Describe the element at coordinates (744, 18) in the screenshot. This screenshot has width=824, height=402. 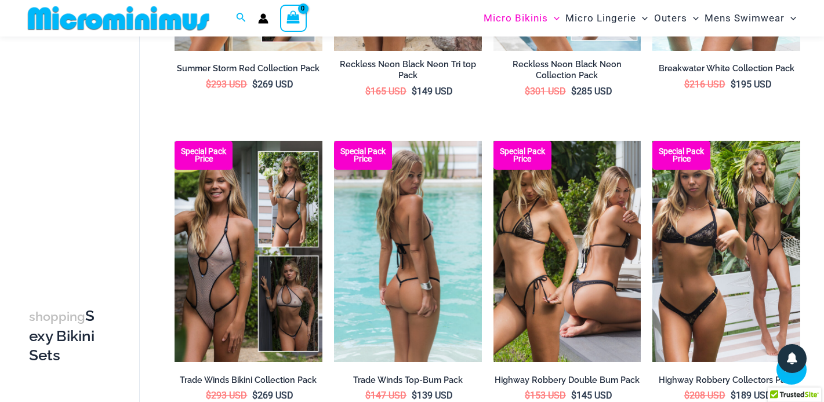
I see `span: Mens Swimwear` at that location.